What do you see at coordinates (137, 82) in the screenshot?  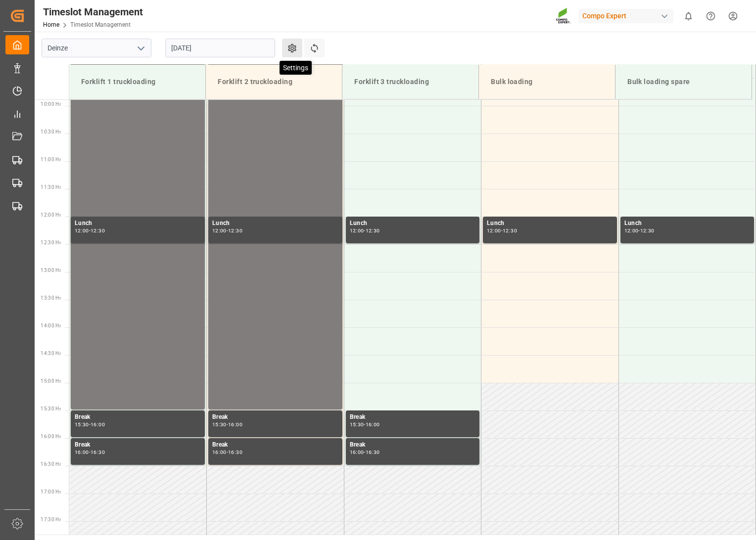 I see `div: Forklift 1 truckloading` at bounding box center [137, 82].